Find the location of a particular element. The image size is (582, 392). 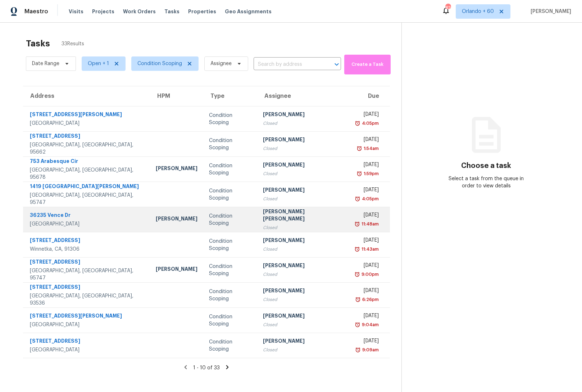

div: 9:09am is located at coordinates (370, 350).